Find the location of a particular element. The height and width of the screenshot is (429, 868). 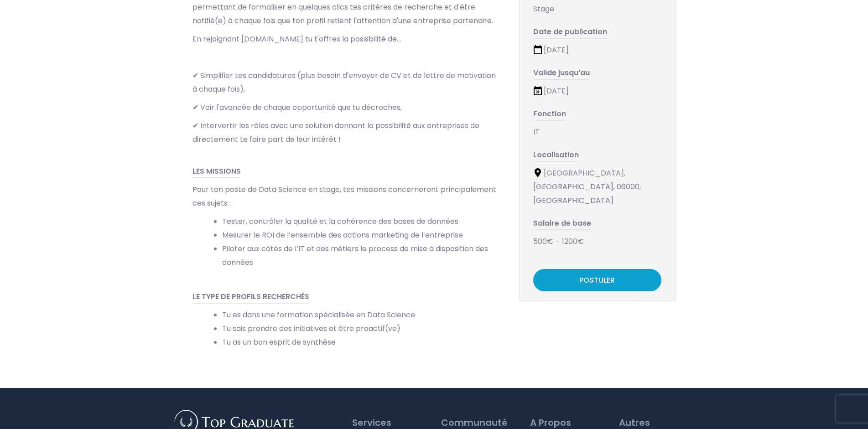

li: Tester, contrôler la qualité et la cohérence des bases de données is located at coordinates (361, 221).